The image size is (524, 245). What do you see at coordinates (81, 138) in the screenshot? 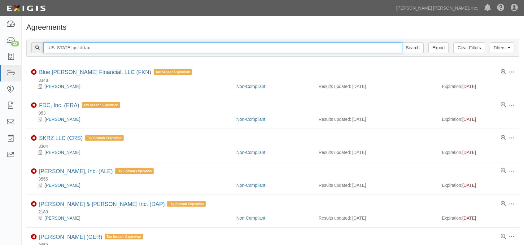
I see `div: SKRZ LLC (CRS)` at bounding box center [81, 138].